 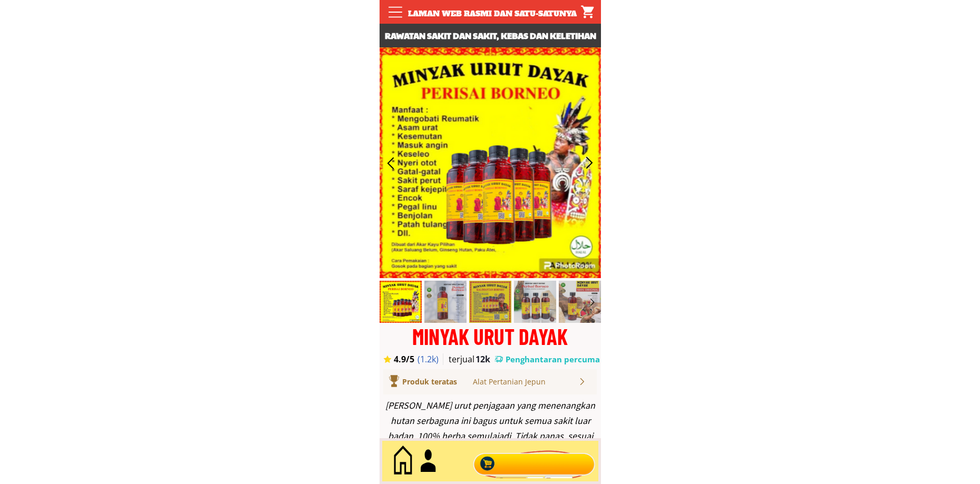 I want to click on h3: Penghantaran percuma, so click(x=553, y=359).